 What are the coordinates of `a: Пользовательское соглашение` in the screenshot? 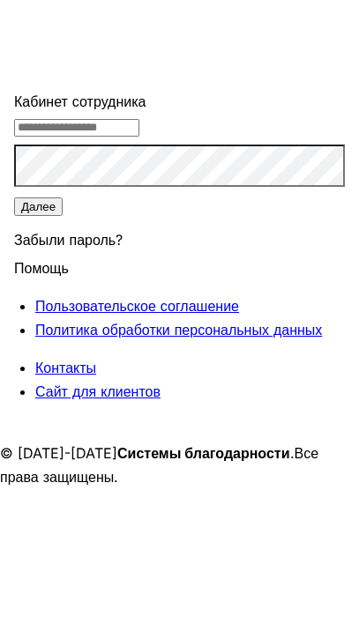 It's located at (137, 306).